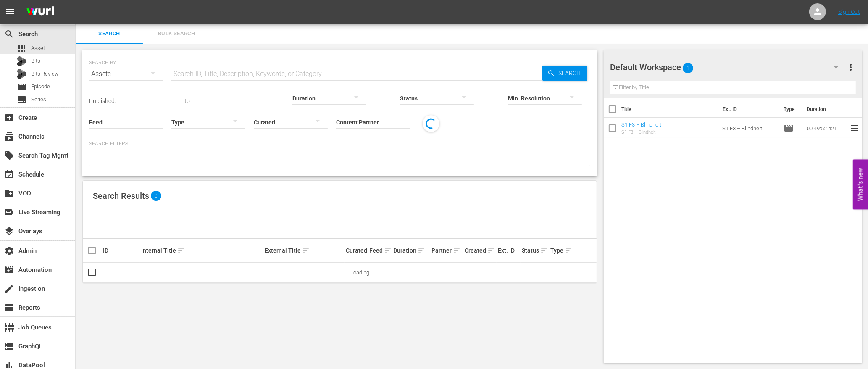 Image resolution: width=868 pixels, height=369 pixels. What do you see at coordinates (849, 11) in the screenshot?
I see `a: Sign Out` at bounding box center [849, 11].